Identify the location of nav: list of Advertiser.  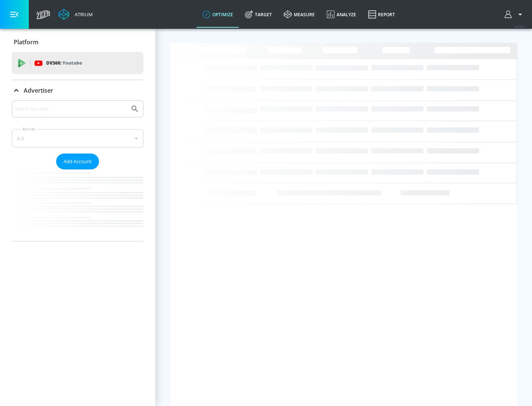
(78, 205).